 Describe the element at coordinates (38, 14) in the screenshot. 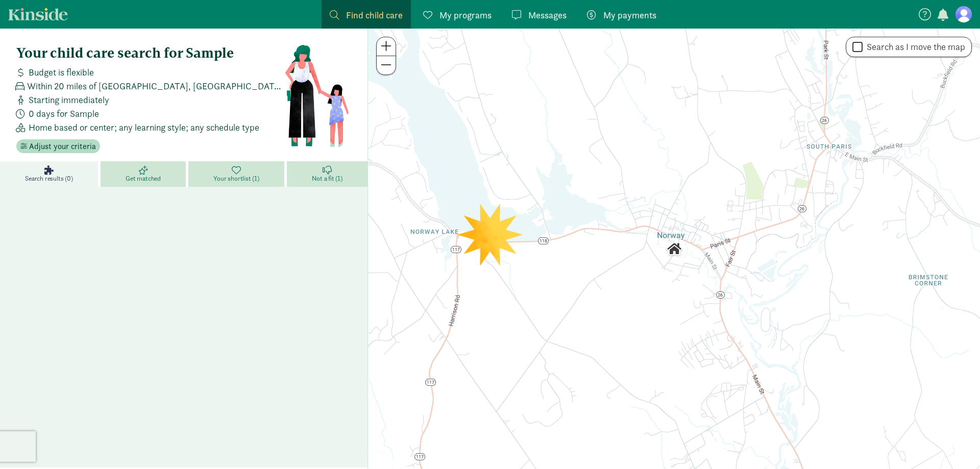

I see `a: Kinside` at that location.